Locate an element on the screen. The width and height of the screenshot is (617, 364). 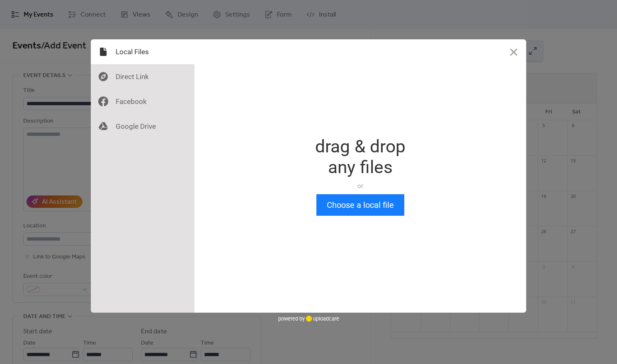
div: or is located at coordinates (360, 186).